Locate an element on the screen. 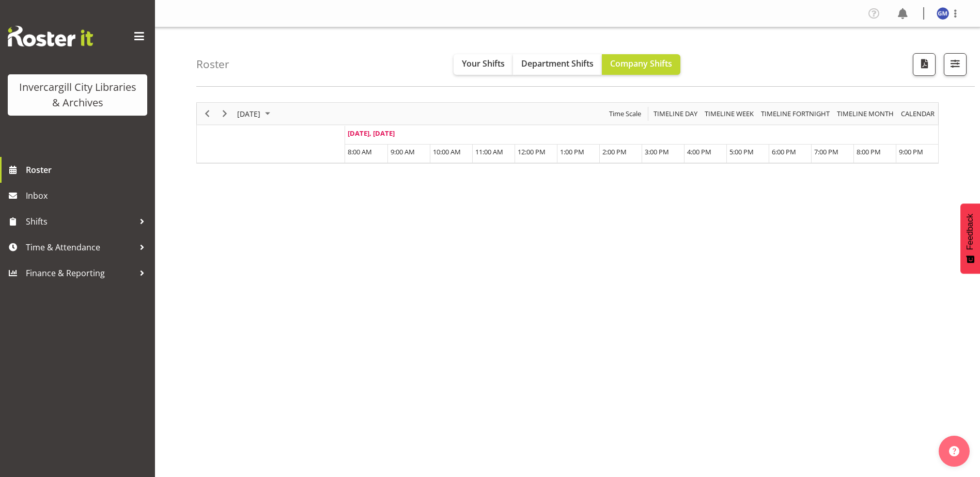 The height and width of the screenshot is (477, 980). span: Roster is located at coordinates (88, 170).